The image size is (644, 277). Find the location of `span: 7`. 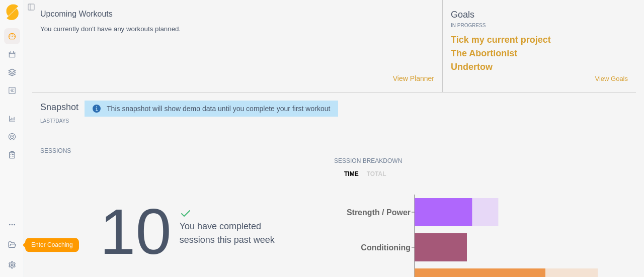

span: 7 is located at coordinates (54, 120).